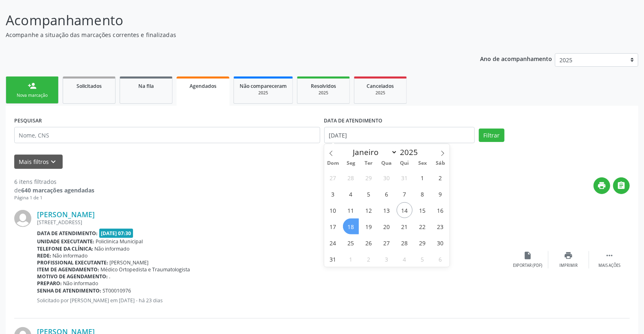 This screenshot has height=334, width=644. Describe the element at coordinates (405, 242) in the screenshot. I see `span: Agosto 28, 2025` at that location.